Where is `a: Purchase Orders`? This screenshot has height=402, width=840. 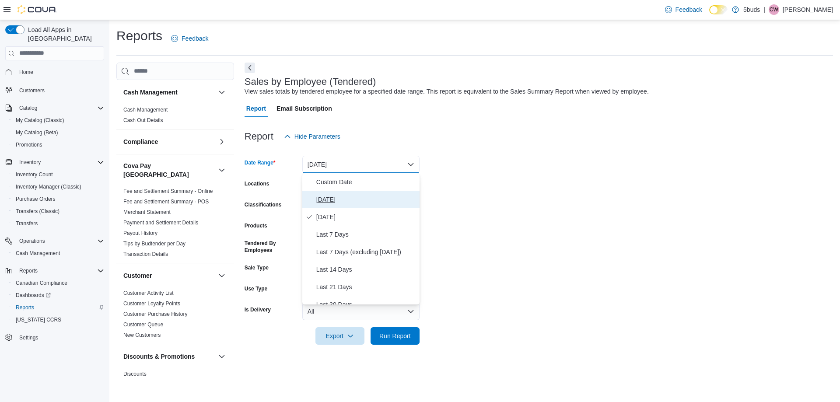
a: Purchase Orders is located at coordinates (35, 199).